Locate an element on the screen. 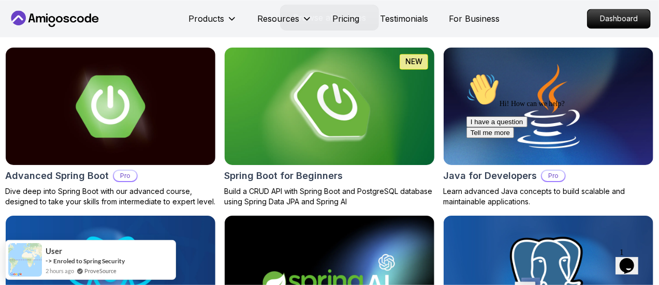 The image size is (659, 285). p: Resources is located at coordinates (278, 19).